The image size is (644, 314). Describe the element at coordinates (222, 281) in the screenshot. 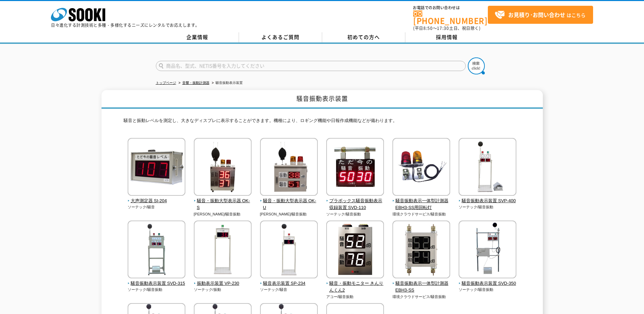

I see `a: 振動表示装置 VP-230` at that location.